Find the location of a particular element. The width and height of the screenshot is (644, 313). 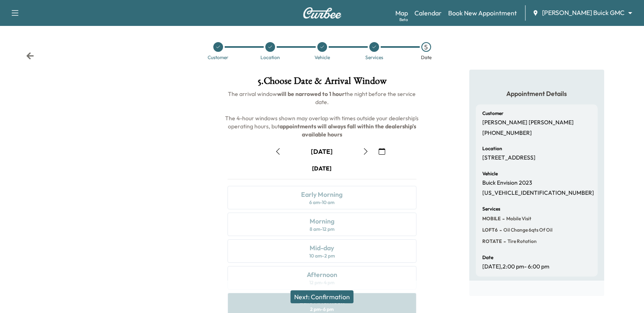

div: Services is located at coordinates (374, 58).